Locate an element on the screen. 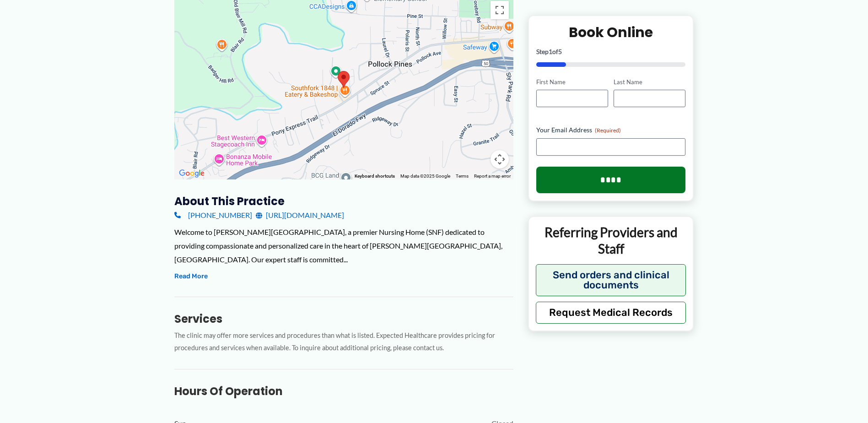  button: Toggle fullscreen view is located at coordinates (499, 10).